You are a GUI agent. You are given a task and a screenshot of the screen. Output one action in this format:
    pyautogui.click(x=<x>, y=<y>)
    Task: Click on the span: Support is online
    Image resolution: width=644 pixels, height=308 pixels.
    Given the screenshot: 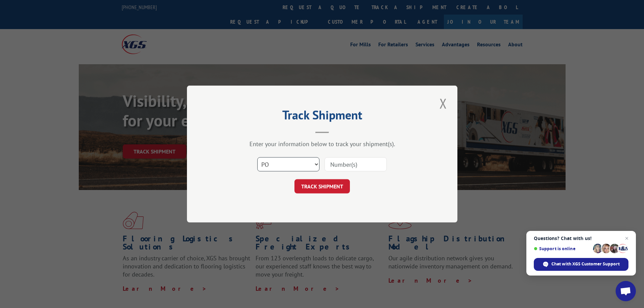 What is the action you would take?
    pyautogui.click(x=562, y=248)
    